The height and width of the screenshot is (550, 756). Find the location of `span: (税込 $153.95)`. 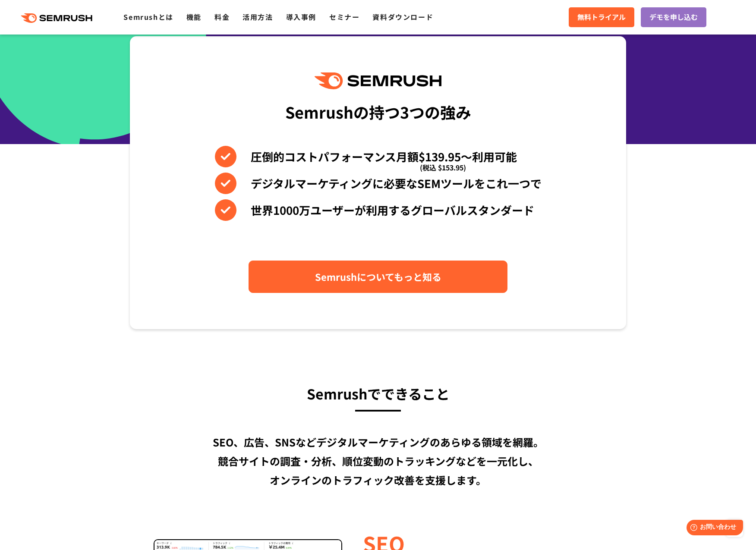

span: (税込 $153.95) is located at coordinates (443, 167).